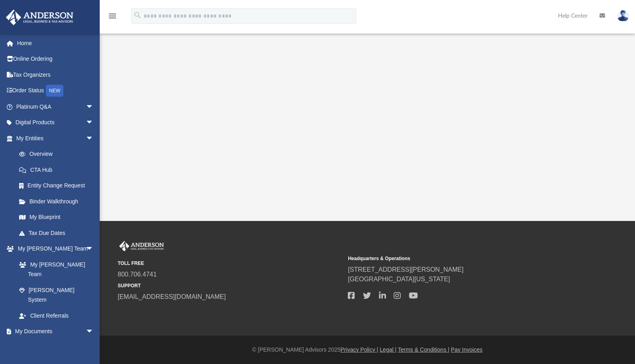 Image resolution: width=635 pixels, height=364 pixels. What do you see at coordinates (138, 15) in the screenshot?
I see `i: search` at bounding box center [138, 15].